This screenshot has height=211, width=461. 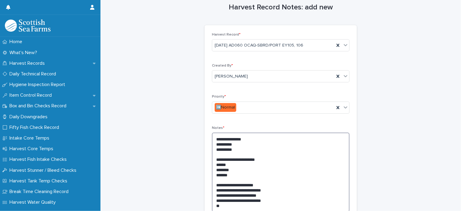 I want to click on p: Harvest Fish Intake Checks, so click(x=39, y=160).